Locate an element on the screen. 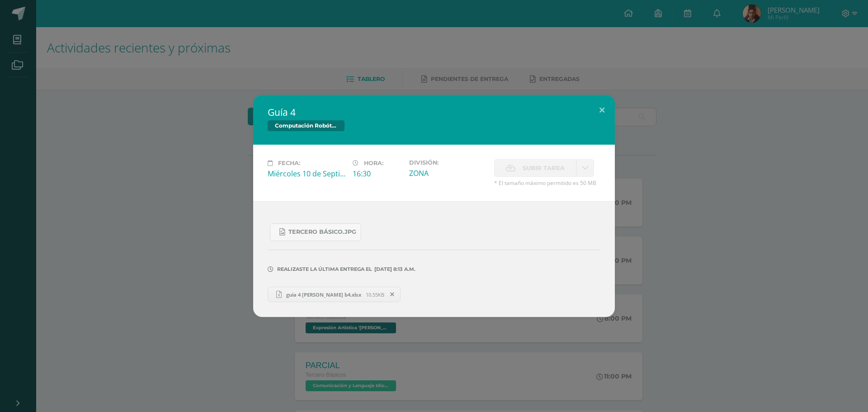 The image size is (868, 412). div: Miércoles 10 de Septiembre is located at coordinates (307, 173).